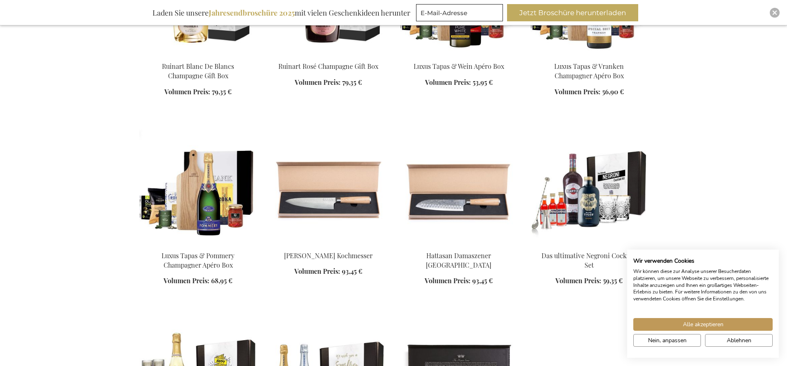 Image resolution: width=787 pixels, height=366 pixels. Describe the element at coordinates (703, 324) in the screenshot. I see `span: Alle akzeptieren` at that location.